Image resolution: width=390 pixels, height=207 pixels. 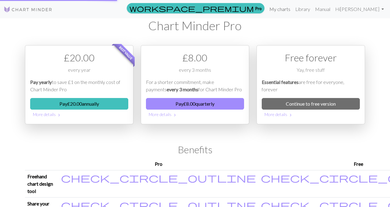 What do you see at coordinates (79, 86) in the screenshot?
I see `p: to save £1 on the monthly cost of Chart Minder Pro` at bounding box center [79, 86].